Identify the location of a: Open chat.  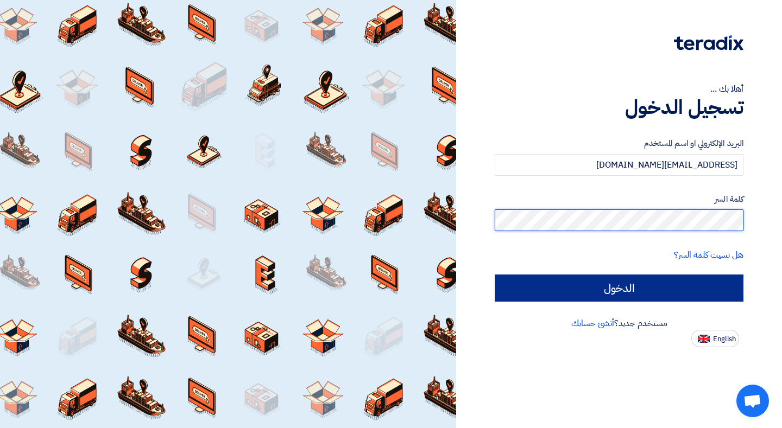
(752, 401).